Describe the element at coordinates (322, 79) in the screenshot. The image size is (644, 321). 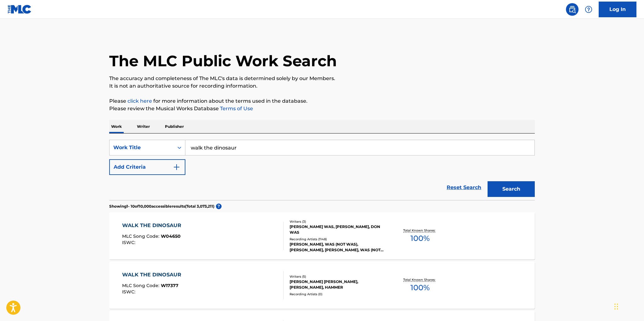
I see `p: The accuracy and completeness of The MLC's data is determined solely by our Members.` at that location.